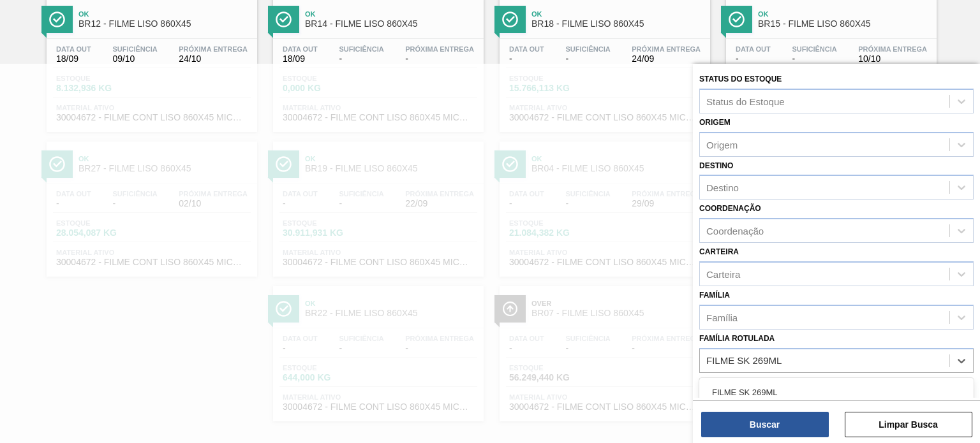  What do you see at coordinates (666, 58) in the screenshot?
I see `span: 24/09` at bounding box center [666, 58].